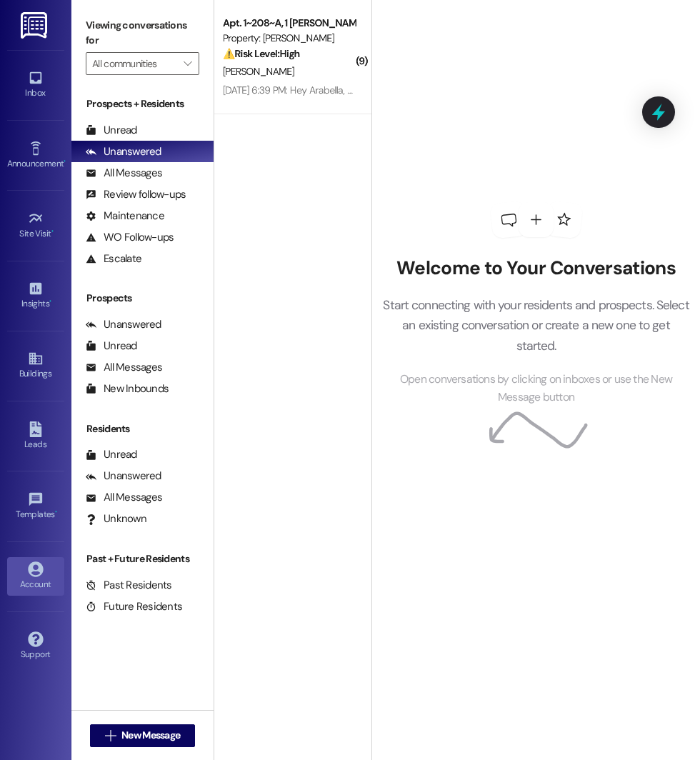  I want to click on div: WO Follow-ups, so click(129, 237).